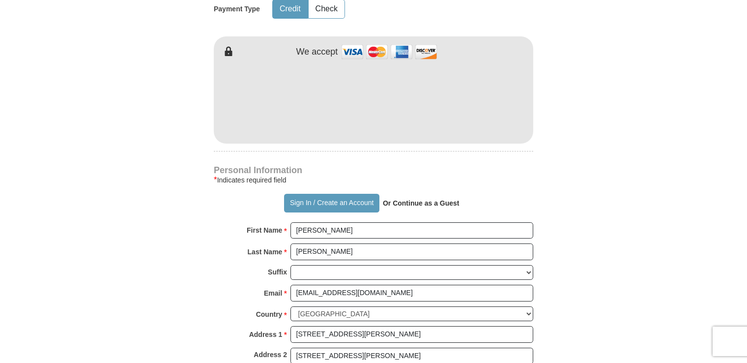 The image size is (747, 363). I want to click on h4: Personal Information, so click(374, 170).